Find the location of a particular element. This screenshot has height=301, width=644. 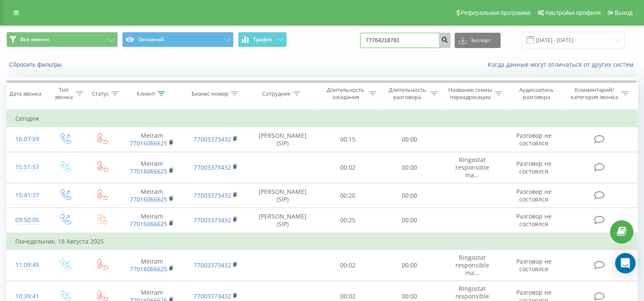

a: Когда данные могут отличаться от других систем is located at coordinates (563, 64).